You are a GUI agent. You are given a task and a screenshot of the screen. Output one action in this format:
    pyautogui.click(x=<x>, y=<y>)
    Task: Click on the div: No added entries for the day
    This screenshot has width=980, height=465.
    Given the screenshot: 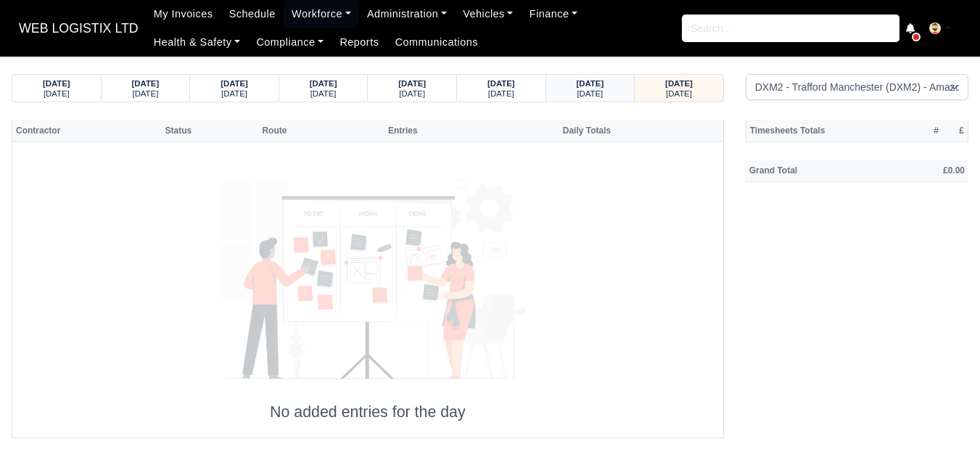 What is the action you would take?
    pyautogui.click(x=368, y=289)
    